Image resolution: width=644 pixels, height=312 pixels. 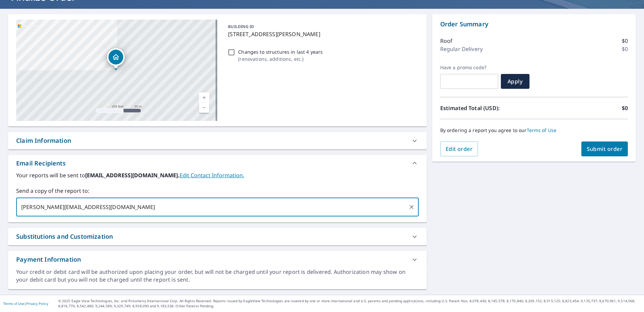 I want to click on button: Clear, so click(x=412, y=207).